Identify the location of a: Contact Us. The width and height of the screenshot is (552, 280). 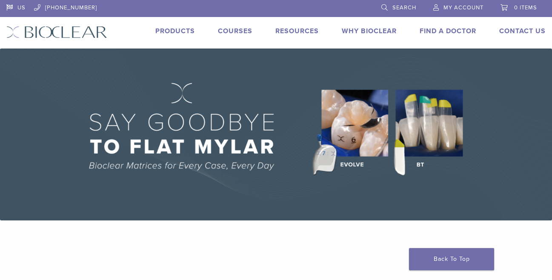
(522, 31).